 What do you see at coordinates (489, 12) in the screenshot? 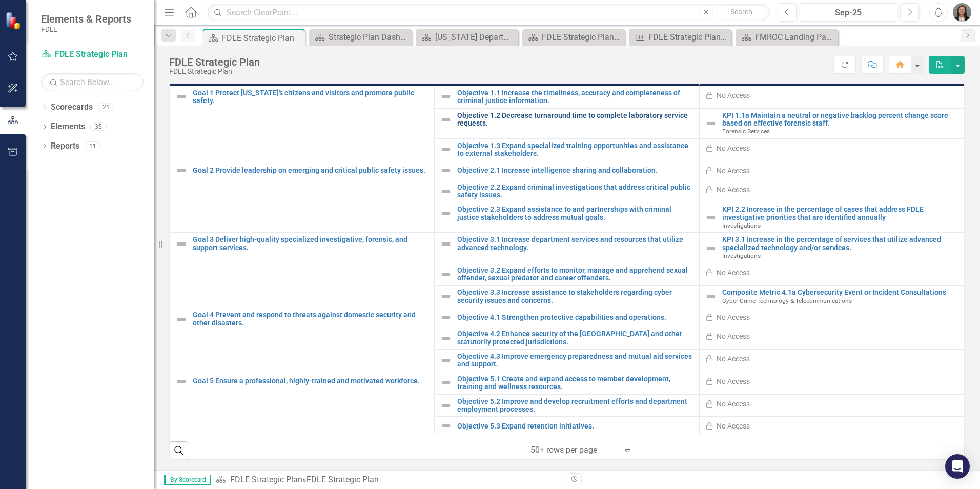
I see `input: Search ClearPoint...` at bounding box center [489, 12].